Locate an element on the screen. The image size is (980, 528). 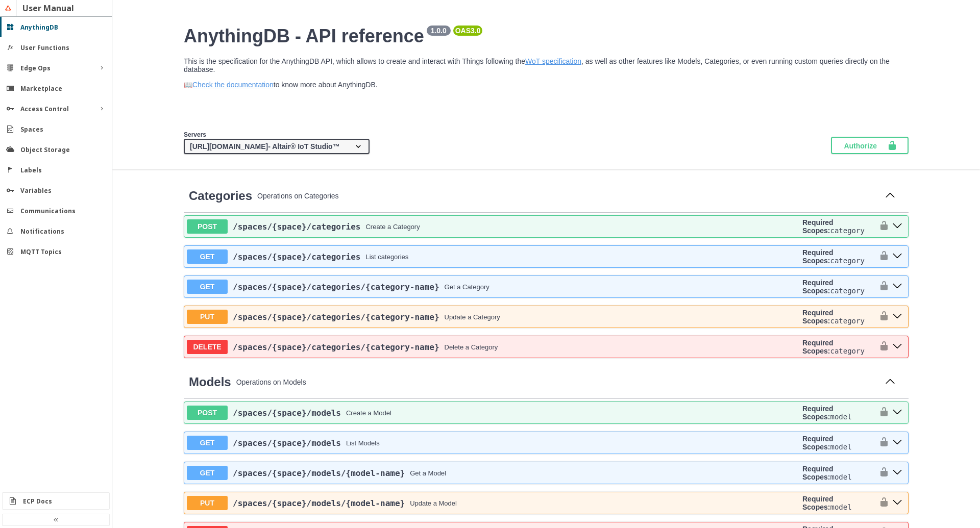
button: post ​/spaces​/{space}​/models is located at coordinates (897, 413).